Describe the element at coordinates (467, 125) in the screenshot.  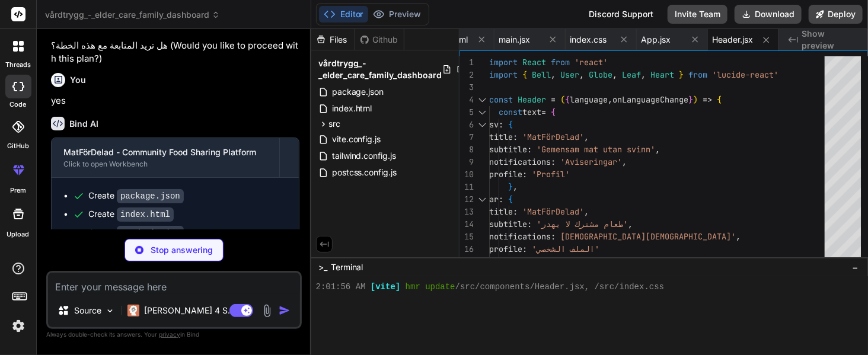
I see `div: 6` at that location.